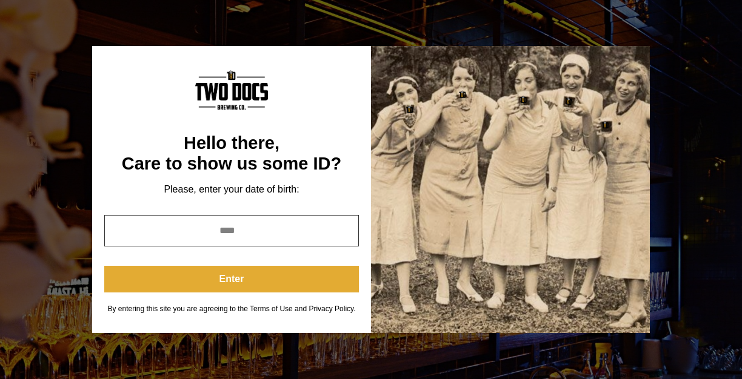  I want to click on div: By entering this site you are agreeing to the Terms of Use and Privacy Policy., so click(231, 309).